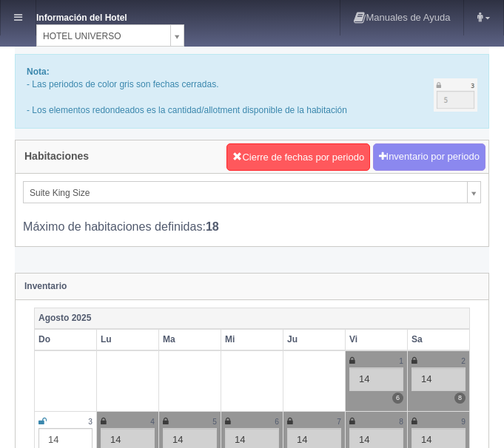  I want to click on small: 7, so click(339, 422).